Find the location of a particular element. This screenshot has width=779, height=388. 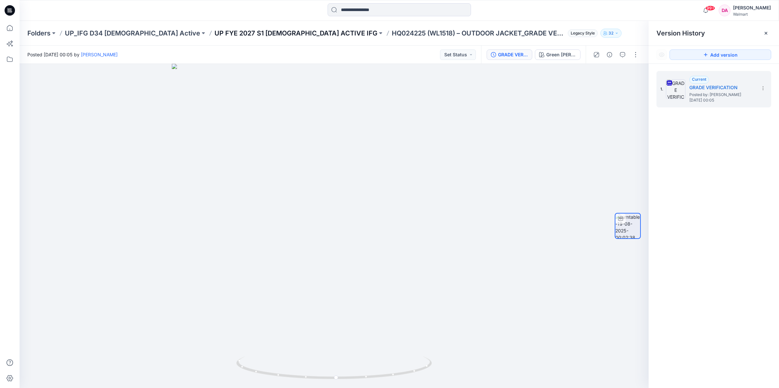

img: turntable-19-08-2025-00:02:38 is located at coordinates (628, 226).